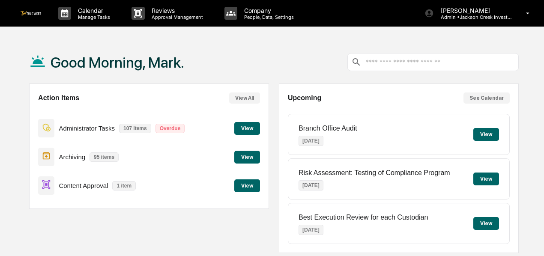 Image resolution: width=544 pixels, height=256 pixels. Describe the element at coordinates (72, 157) in the screenshot. I see `p: Archiving` at that location.